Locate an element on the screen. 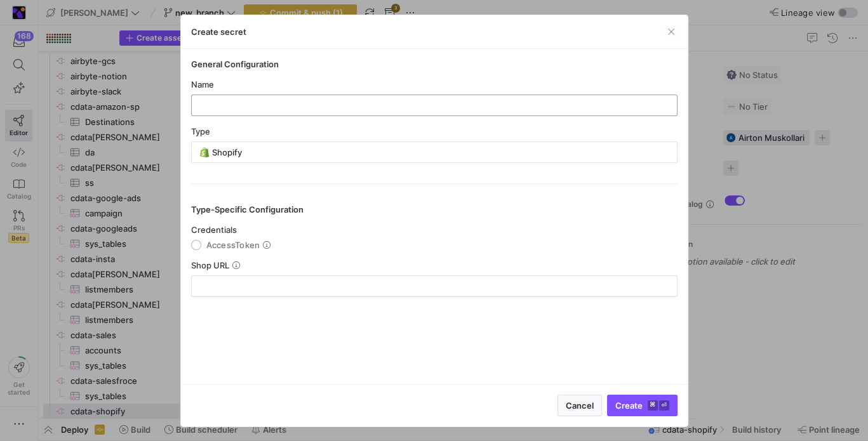  div: Type is located at coordinates (434, 132).